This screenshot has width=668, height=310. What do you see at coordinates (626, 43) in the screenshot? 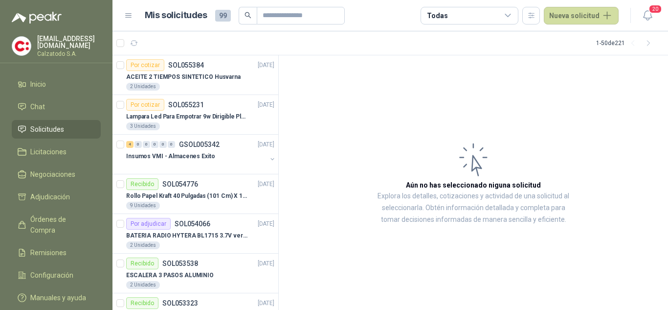
I see `div: 1 - 50 de 221` at bounding box center [626, 43].